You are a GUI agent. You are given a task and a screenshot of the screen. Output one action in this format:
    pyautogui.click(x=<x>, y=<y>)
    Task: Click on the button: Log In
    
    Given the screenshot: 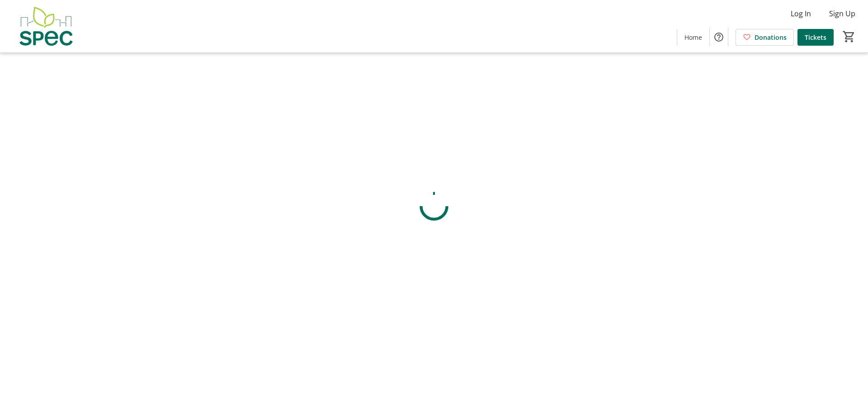 What is the action you would take?
    pyautogui.click(x=801, y=13)
    